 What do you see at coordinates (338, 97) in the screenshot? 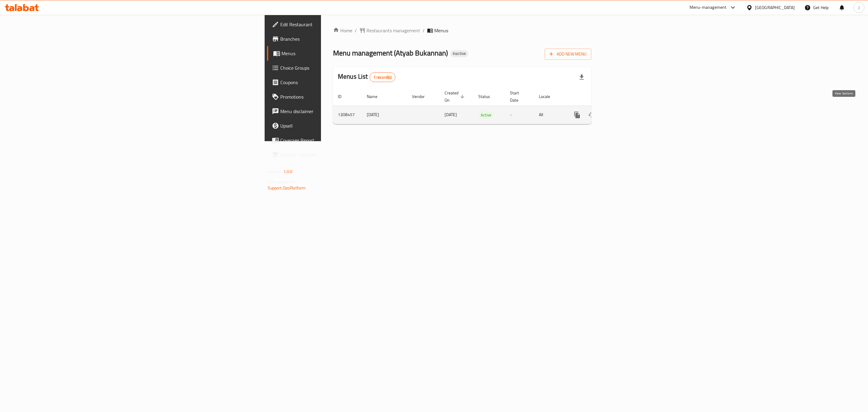
I see `a: Promotions` at bounding box center [338, 97].